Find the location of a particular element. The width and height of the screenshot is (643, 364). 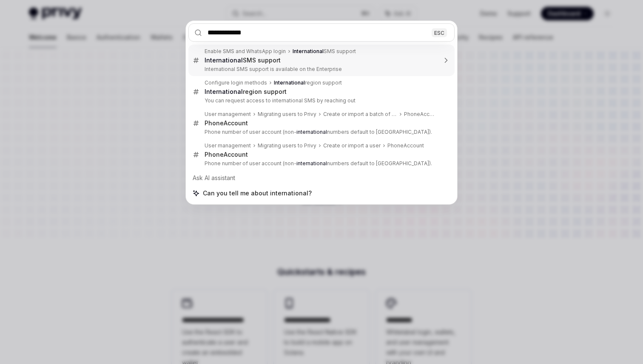

div: Enable SMS and WhatsApp login is located at coordinates (245, 52).